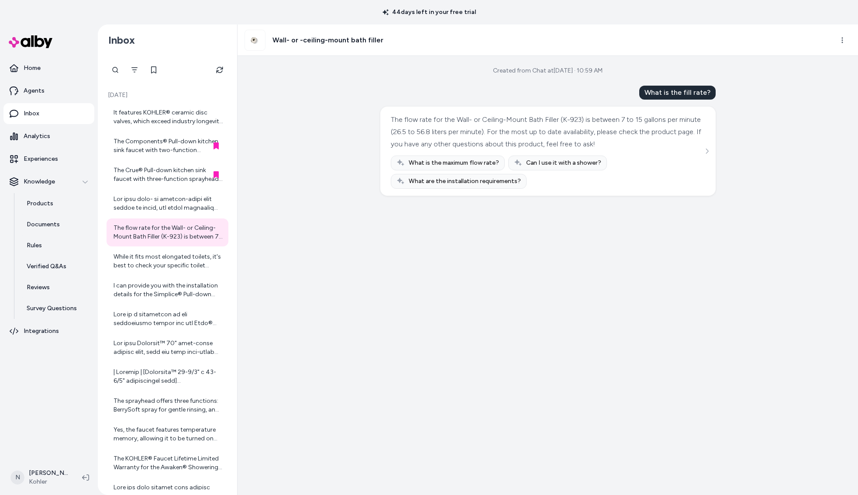 This screenshot has width=858, height=495. What do you see at coordinates (454, 163) in the screenshot?
I see `span: What is the maximum flow rate?` at bounding box center [454, 163].